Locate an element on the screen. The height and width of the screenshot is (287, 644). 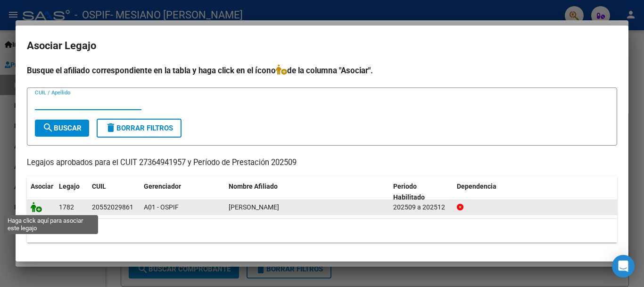
span: A01 - OSPIF is located at coordinates (161, 207).